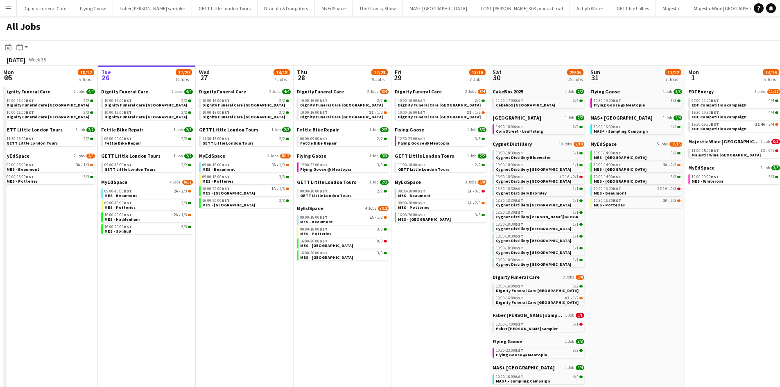 This screenshot has width=780, height=387. I want to click on span: GETT Little London Tours, so click(228, 143).